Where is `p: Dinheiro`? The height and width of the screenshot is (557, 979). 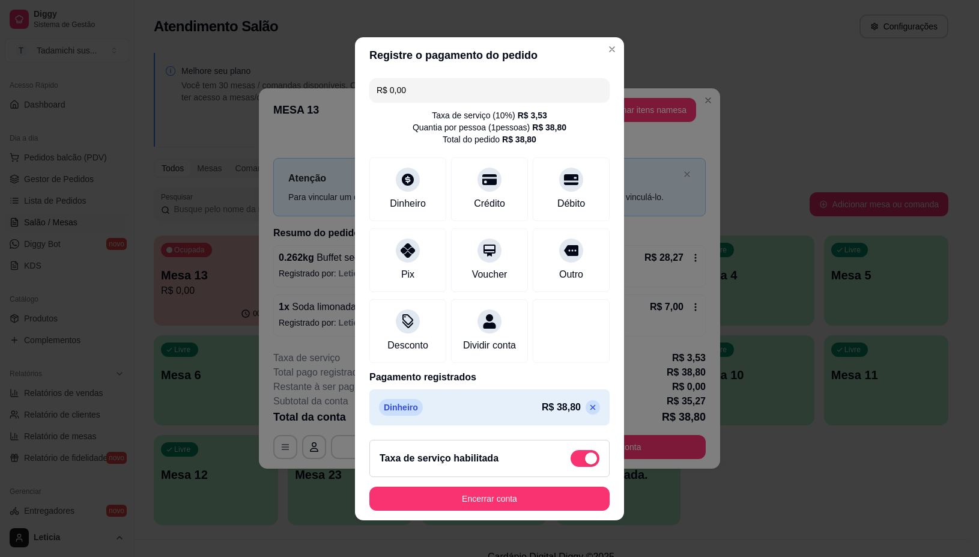
p: Dinheiro is located at coordinates (401, 407).